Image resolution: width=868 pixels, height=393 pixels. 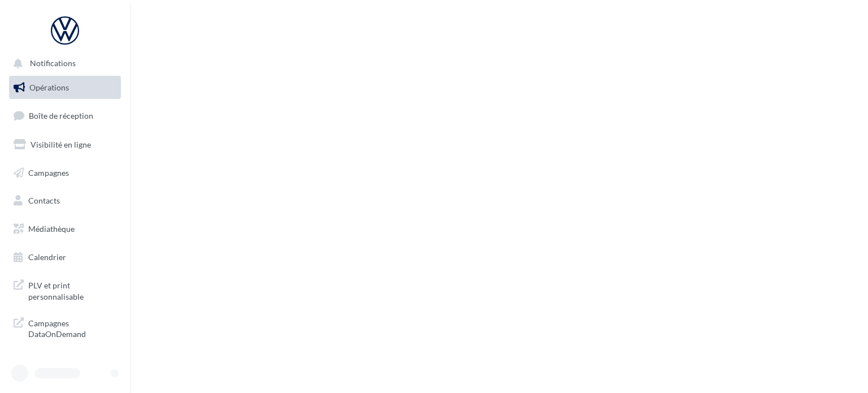 I want to click on span: Visibilité en ligne, so click(x=61, y=144).